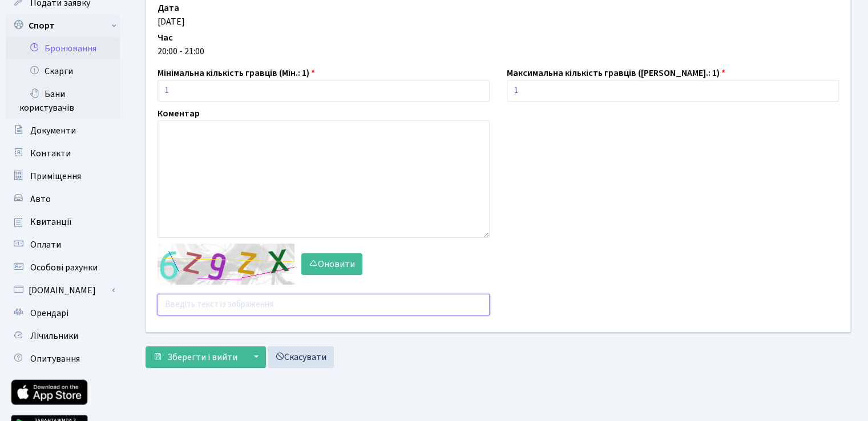 Image resolution: width=868 pixels, height=421 pixels. What do you see at coordinates (62, 199) in the screenshot?
I see `a: Авто` at bounding box center [62, 199].